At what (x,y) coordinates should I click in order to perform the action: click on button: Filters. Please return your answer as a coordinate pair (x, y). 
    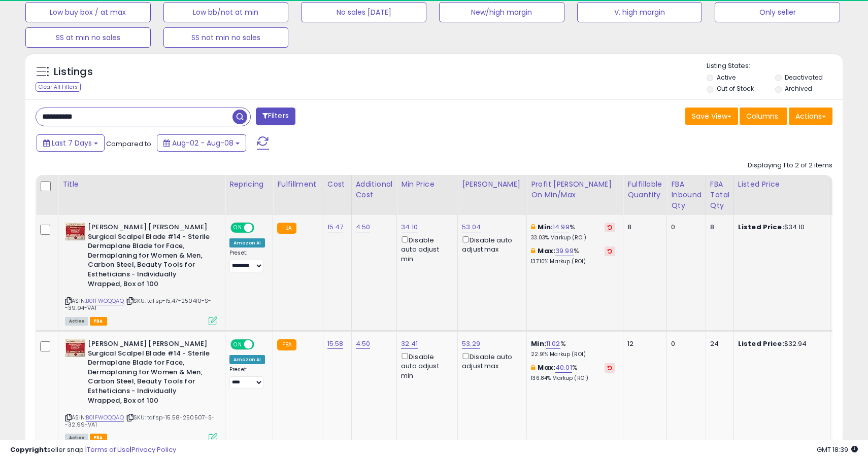
    Looking at the image, I should click on (276, 116).